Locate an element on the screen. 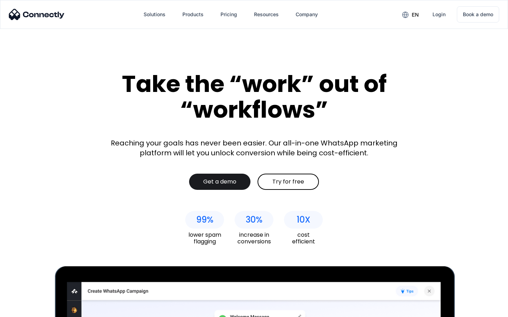  ul: Language list is located at coordinates (28, 310).